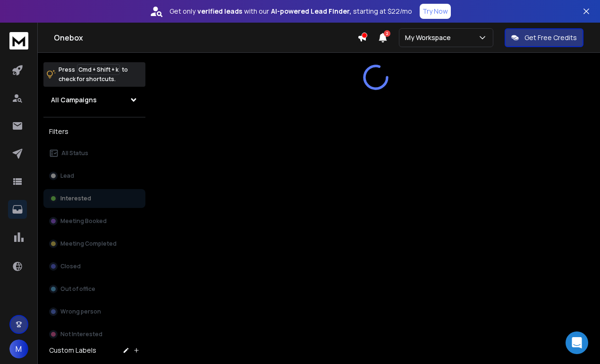 This screenshot has width=600, height=364. I want to click on div: Open Intercom Messenger, so click(577, 343).